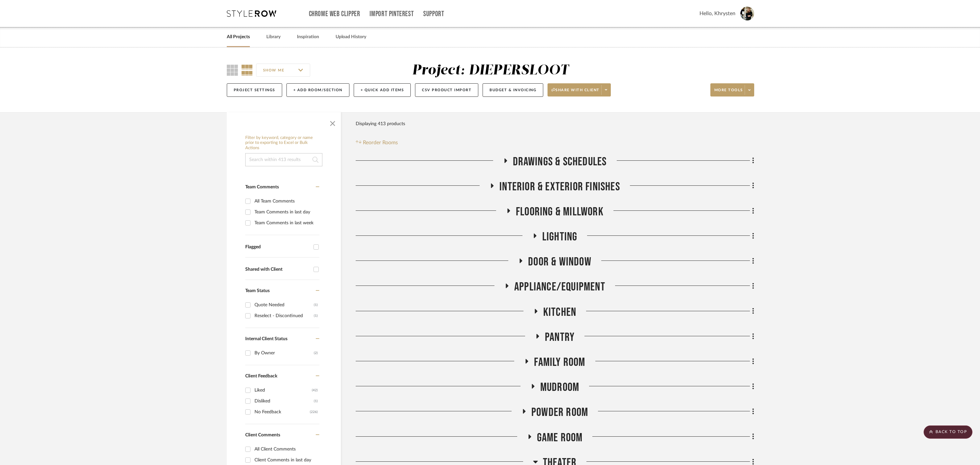  What do you see at coordinates (261, 376) in the screenshot?
I see `span: Client Feedback` at bounding box center [261, 376].